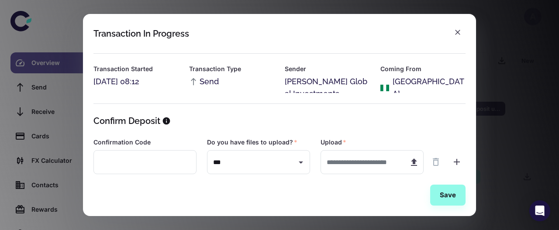 This screenshot has height=230, width=559. What do you see at coordinates (301, 162) in the screenshot?
I see `button: Open` at bounding box center [301, 162].